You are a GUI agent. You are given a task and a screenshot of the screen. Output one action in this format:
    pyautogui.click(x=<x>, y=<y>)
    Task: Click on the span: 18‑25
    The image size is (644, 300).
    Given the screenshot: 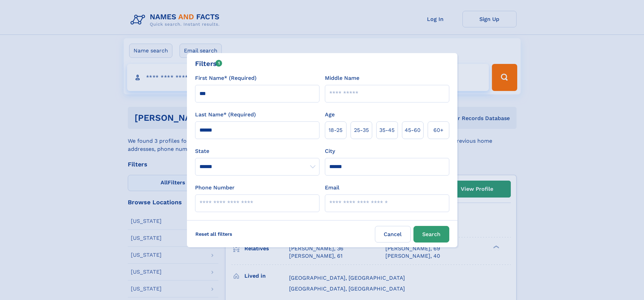 What is the action you would take?
    pyautogui.click(x=336, y=130)
    